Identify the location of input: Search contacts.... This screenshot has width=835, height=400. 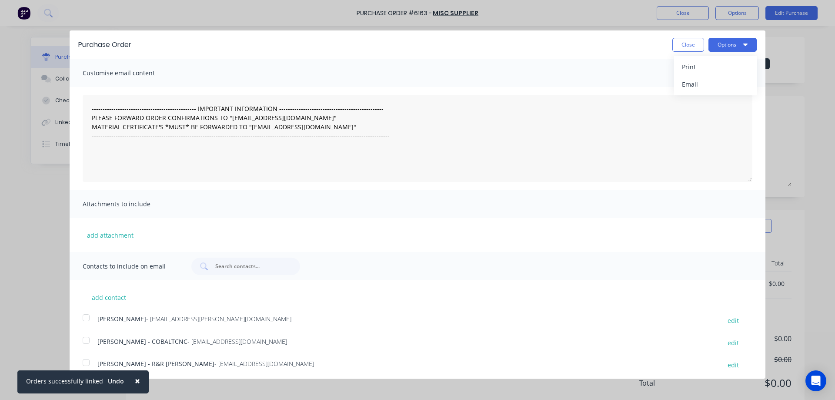
(250, 266).